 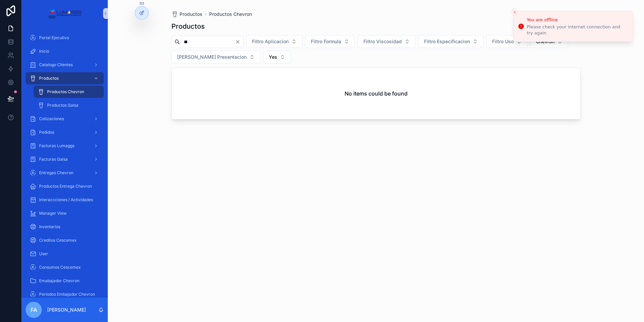 What do you see at coordinates (65, 51) in the screenshot?
I see `a: Inicio` at bounding box center [65, 51].